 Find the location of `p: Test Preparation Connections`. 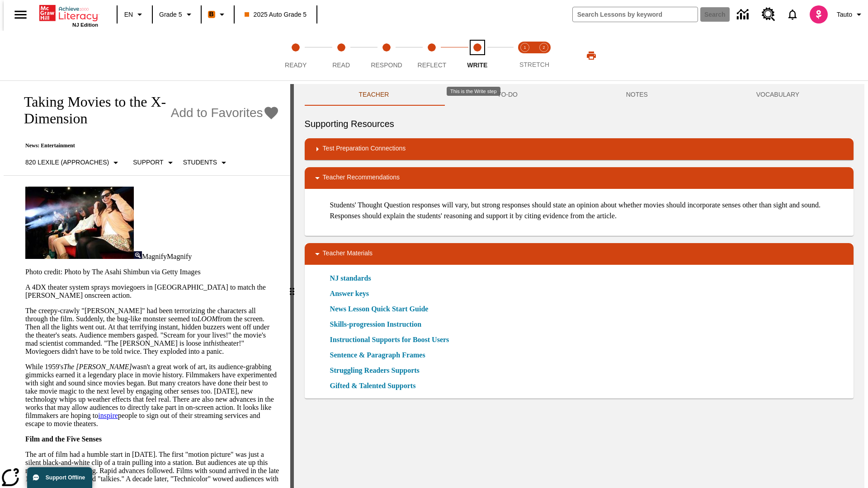

p: Test Preparation Connections is located at coordinates (364, 149).